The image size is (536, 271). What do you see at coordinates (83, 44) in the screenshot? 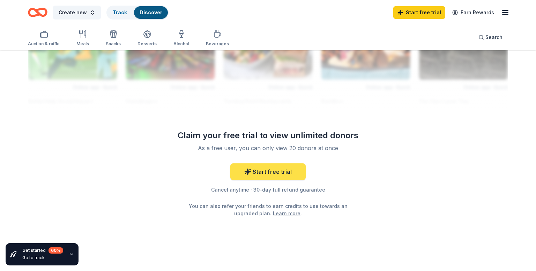
I see `div: Meals` at bounding box center [83, 44].